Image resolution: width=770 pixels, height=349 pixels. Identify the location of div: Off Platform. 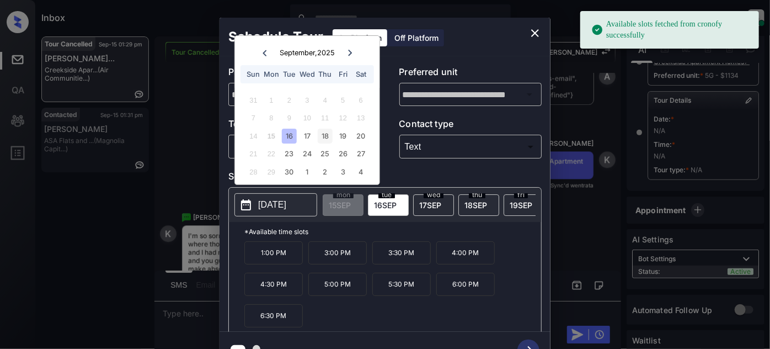
(417, 38).